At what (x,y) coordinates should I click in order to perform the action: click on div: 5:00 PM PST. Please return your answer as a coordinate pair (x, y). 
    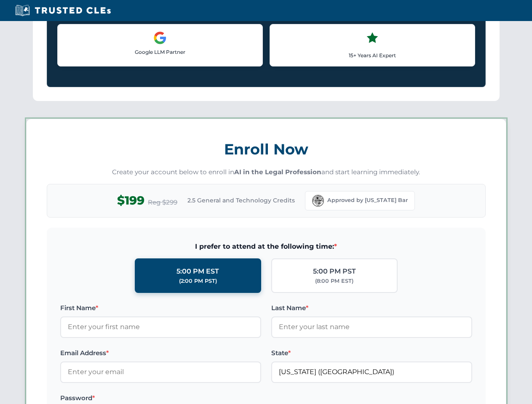
    Looking at the image, I should click on (334, 271).